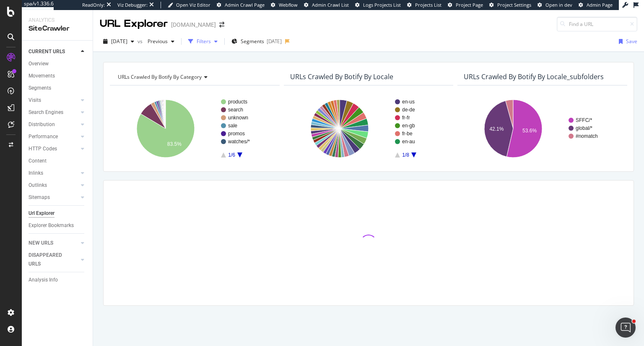 This screenshot has width=644, height=346. Describe the element at coordinates (53, 243) in the screenshot. I see `a: NEW URLS` at that location.